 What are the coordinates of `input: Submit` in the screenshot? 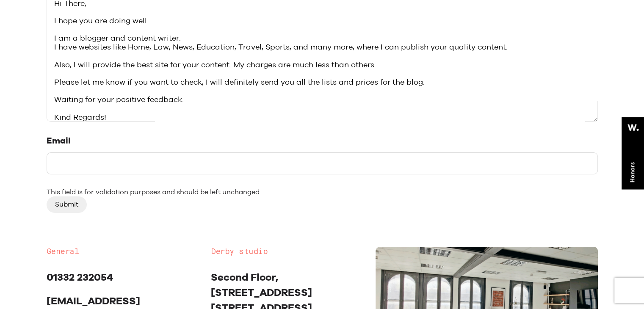 It's located at (66, 204).